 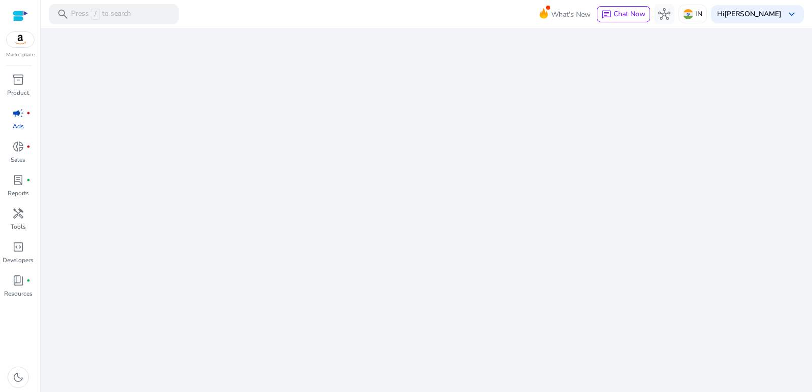 What do you see at coordinates (18, 113) in the screenshot?
I see `span: campaign` at bounding box center [18, 113].